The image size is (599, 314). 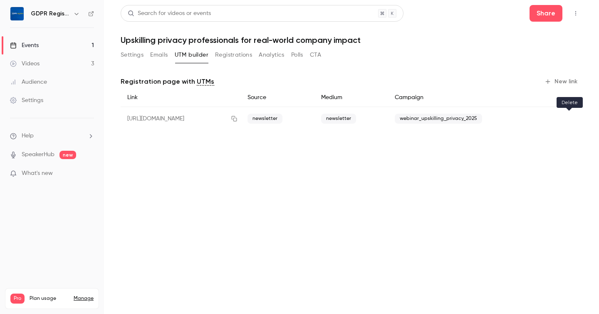 I want to click on div: Medium, so click(x=351, y=97).